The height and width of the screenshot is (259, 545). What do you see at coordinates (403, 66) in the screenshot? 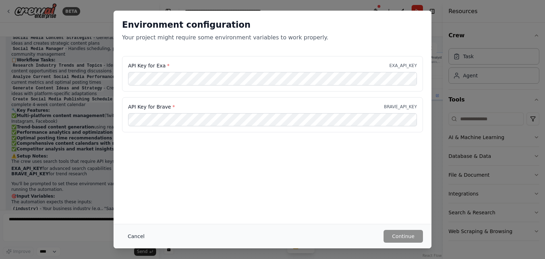
I see `p: EXA_API_KEY` at bounding box center [403, 66].